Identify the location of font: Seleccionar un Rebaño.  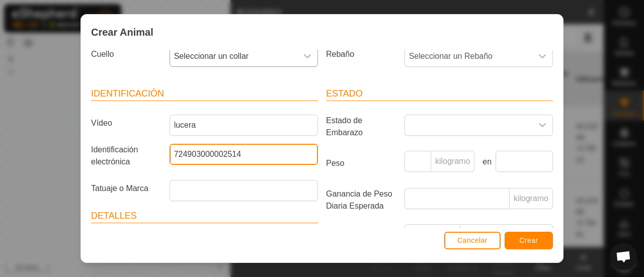
(451, 56).